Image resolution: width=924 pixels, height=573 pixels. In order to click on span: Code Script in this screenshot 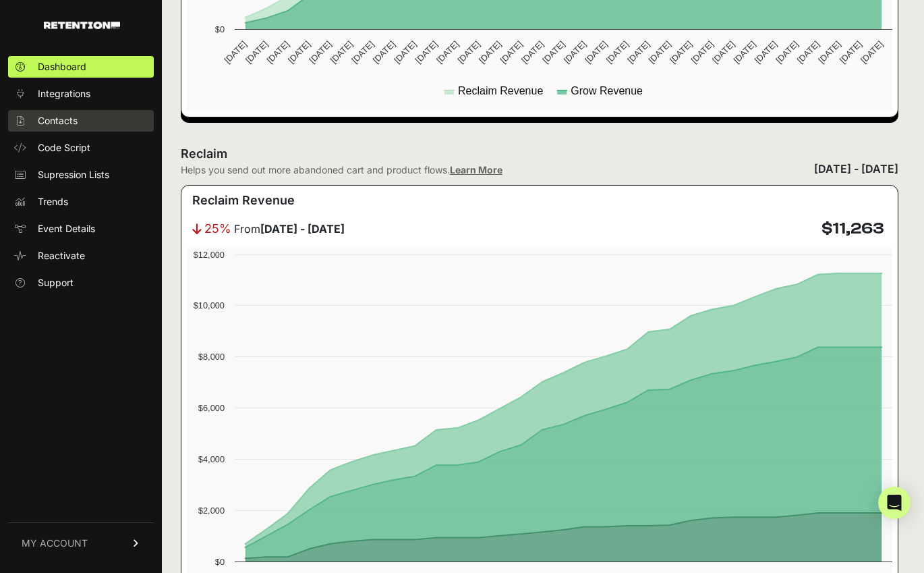, I will do `click(64, 148)`.